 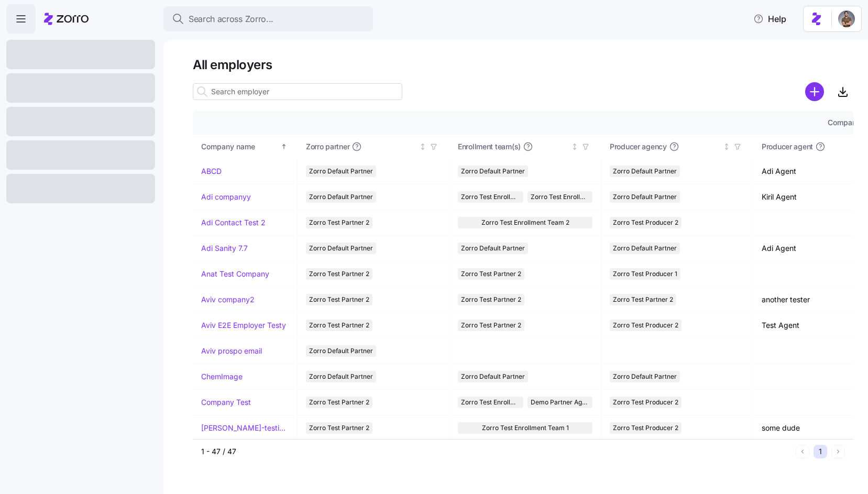 I want to click on a: Anat Test Company, so click(x=235, y=274).